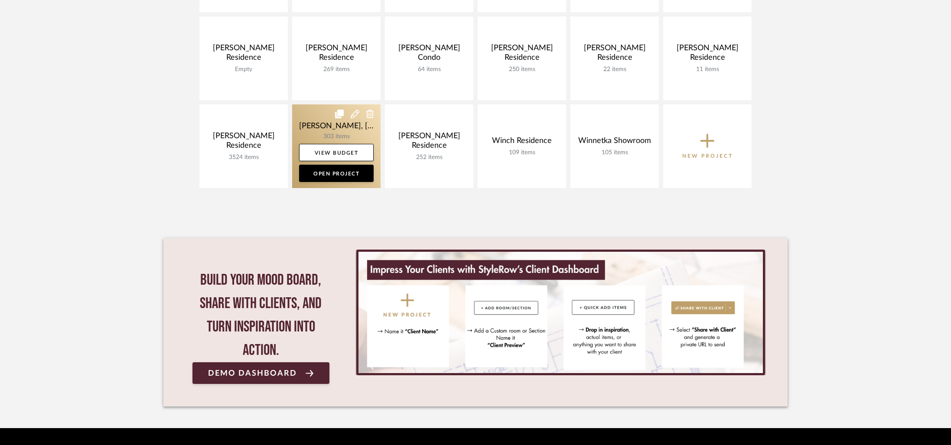 This screenshot has height=445, width=951. Describe the element at coordinates (522, 69) in the screenshot. I see `div: 250 items` at that location.